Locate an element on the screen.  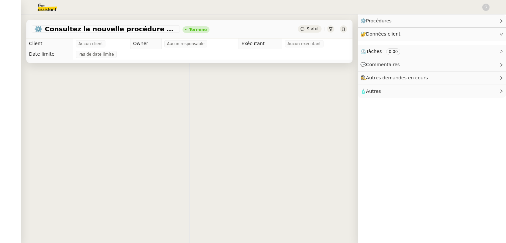
td: Owner is located at coordinates (146, 44).